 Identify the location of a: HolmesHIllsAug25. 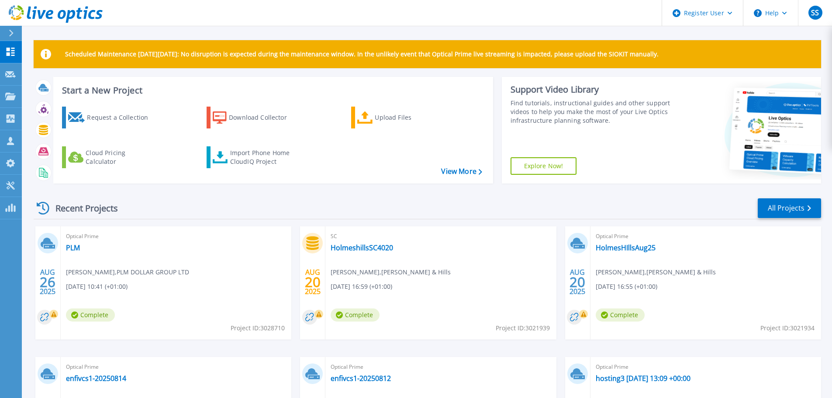
(626, 248).